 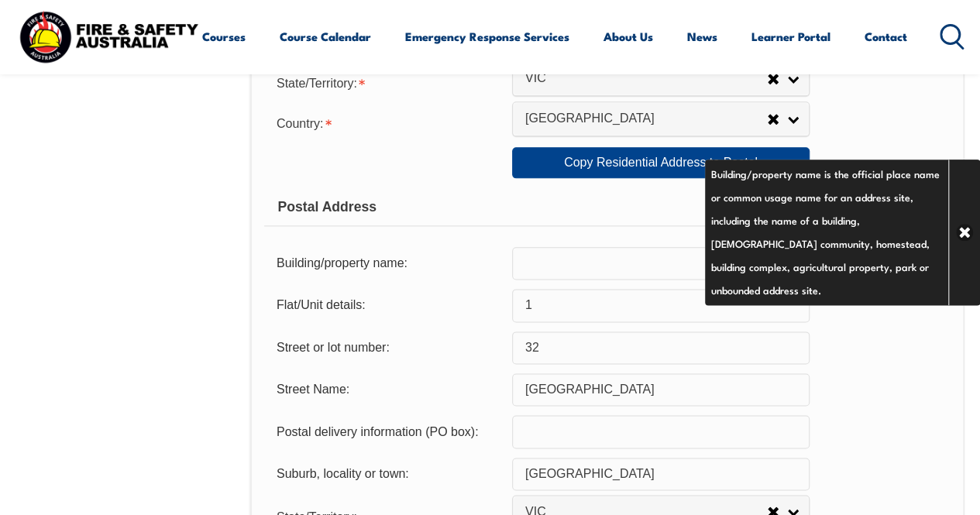 What do you see at coordinates (300, 123) in the screenshot?
I see `span: Country:` at bounding box center [300, 123].